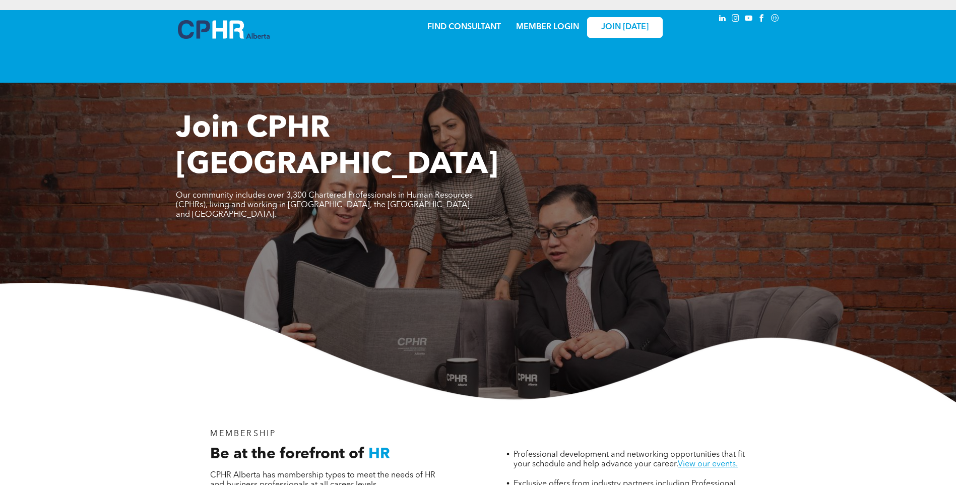 The width and height of the screenshot is (956, 485). I want to click on span: Be at the forefront of, so click(287, 454).